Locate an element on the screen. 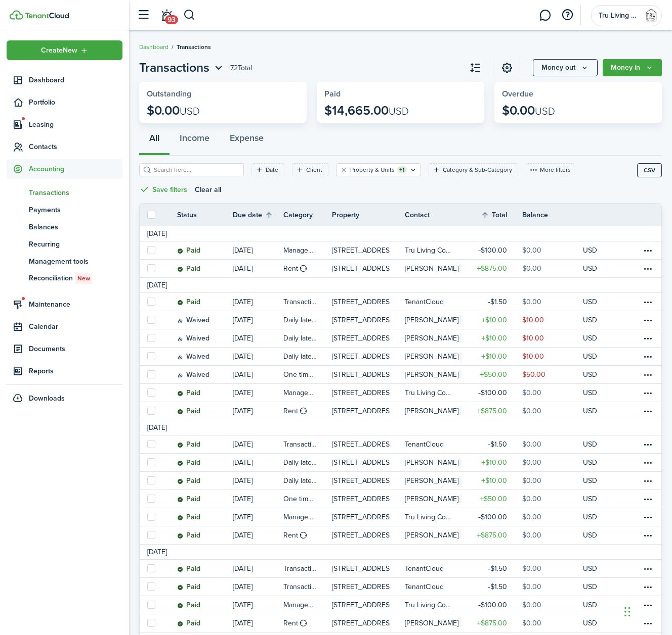 The height and width of the screenshot is (635, 672). span: Reconciliation is located at coordinates (75, 279).